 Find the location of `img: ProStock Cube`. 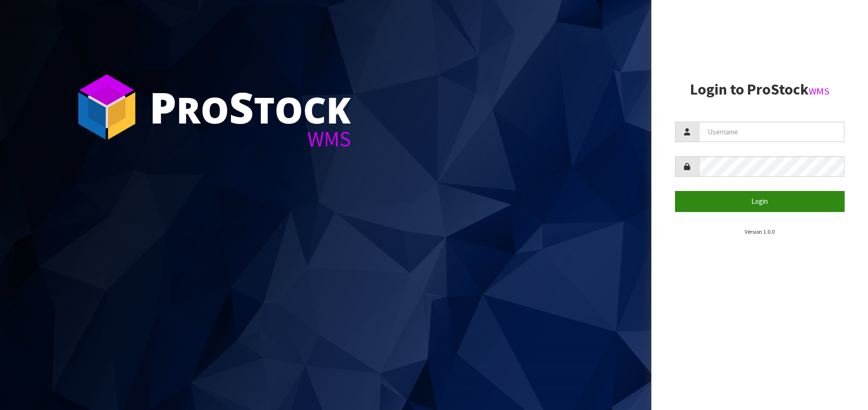

img: ProStock Cube is located at coordinates (107, 107).